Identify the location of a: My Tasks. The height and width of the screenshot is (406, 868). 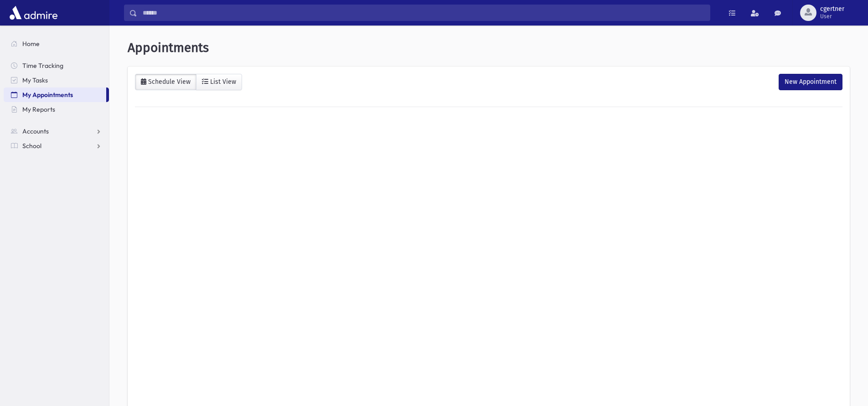
(56, 80).